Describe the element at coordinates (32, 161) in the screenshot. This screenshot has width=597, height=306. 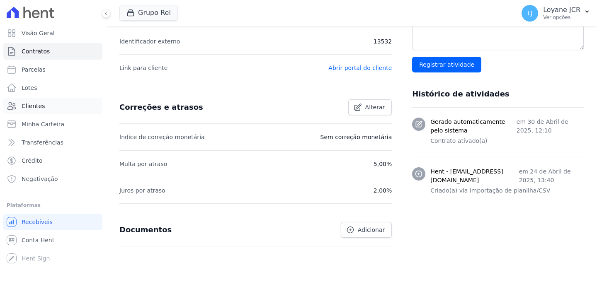
I see `span: Crédito` at that location.